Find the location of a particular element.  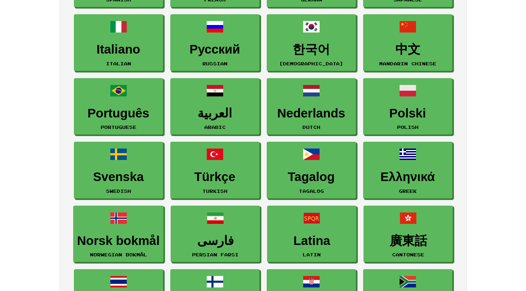

small: Mandarin Chinese is located at coordinates (408, 64).